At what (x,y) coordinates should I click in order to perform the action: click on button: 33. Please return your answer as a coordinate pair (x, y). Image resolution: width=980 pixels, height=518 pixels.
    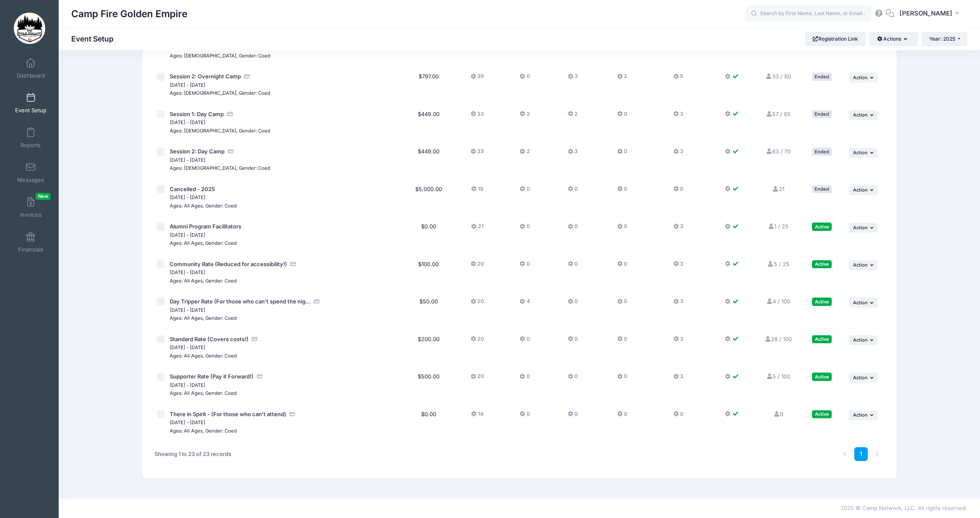
    Looking at the image, I should click on (477, 154).